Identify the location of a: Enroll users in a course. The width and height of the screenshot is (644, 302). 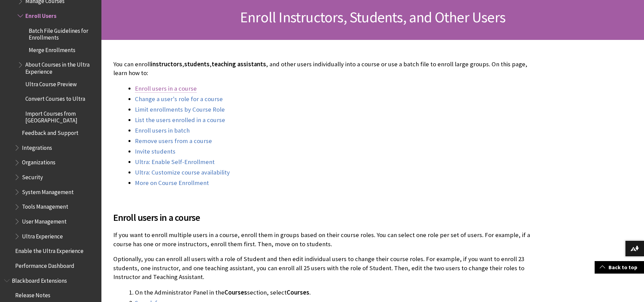
(166, 89).